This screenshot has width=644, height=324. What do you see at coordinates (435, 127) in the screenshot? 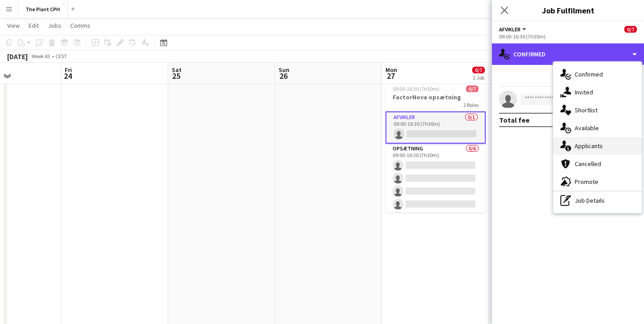
I see `app-card-role: Afvikler0/109:00-16:30 (7h30m)` at bounding box center [435, 127].